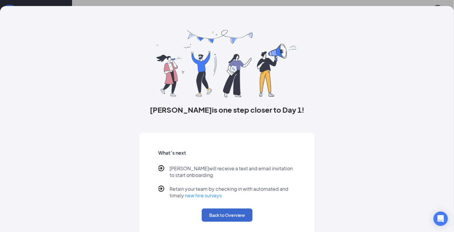 The image size is (454, 232). I want to click on button: Back to Overview, so click(227, 215).